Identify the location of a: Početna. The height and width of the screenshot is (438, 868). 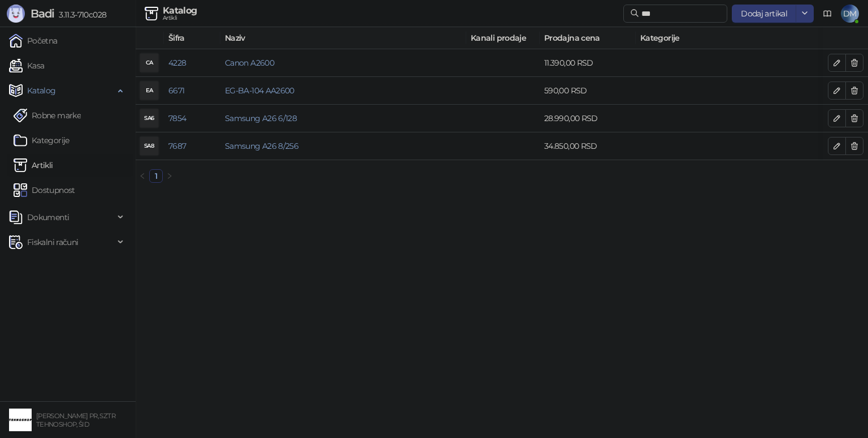
(33, 40).